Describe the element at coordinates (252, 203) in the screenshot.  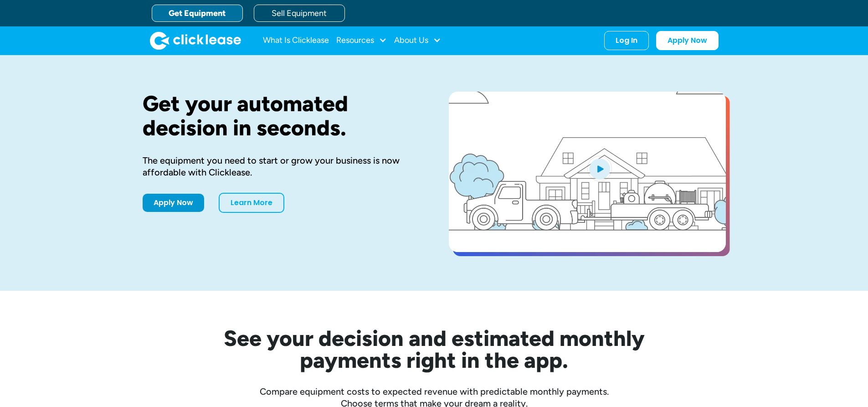
I see `a: Learn More` at that location.